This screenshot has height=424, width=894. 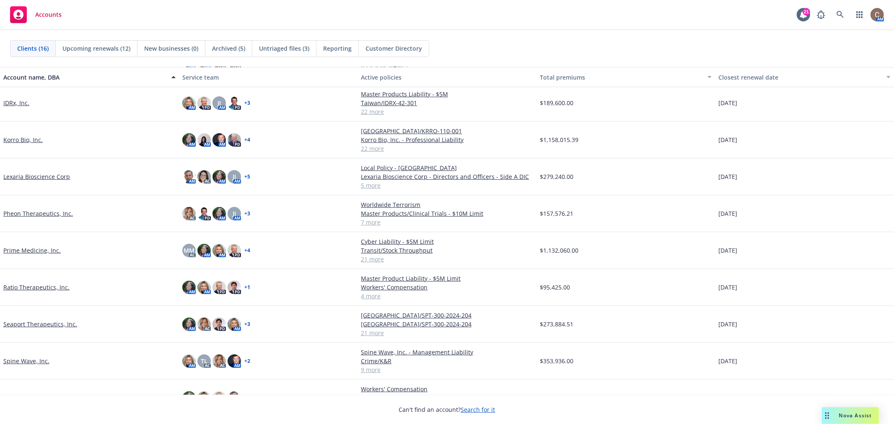 What do you see at coordinates (268, 77) in the screenshot?
I see `div: Service team` at bounding box center [268, 77].